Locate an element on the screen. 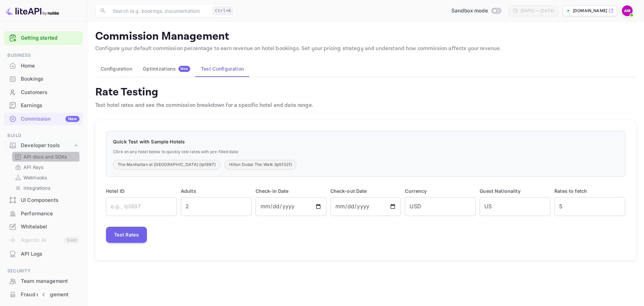 The height and width of the screenshot is (306, 644). p: Rates to fetch is located at coordinates (590, 191).